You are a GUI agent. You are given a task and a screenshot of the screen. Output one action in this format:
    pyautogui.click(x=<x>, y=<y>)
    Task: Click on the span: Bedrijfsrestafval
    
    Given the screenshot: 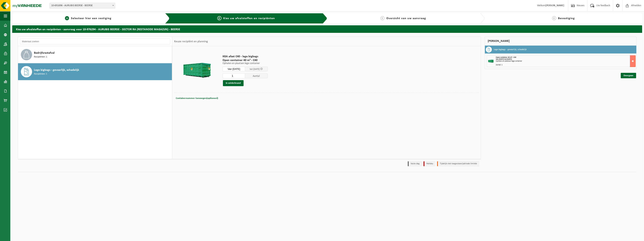 What is the action you would take?
    pyautogui.click(x=44, y=53)
    